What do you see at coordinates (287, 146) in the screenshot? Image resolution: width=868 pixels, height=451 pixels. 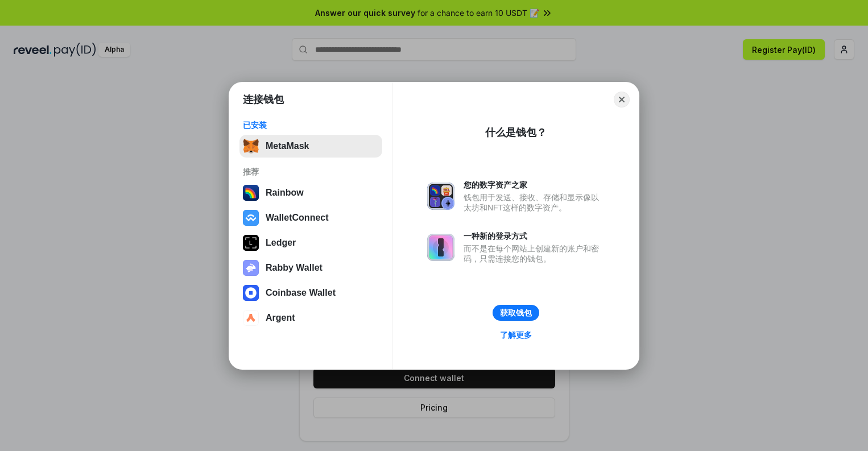 I see `div: MetaMask` at bounding box center [287, 146].